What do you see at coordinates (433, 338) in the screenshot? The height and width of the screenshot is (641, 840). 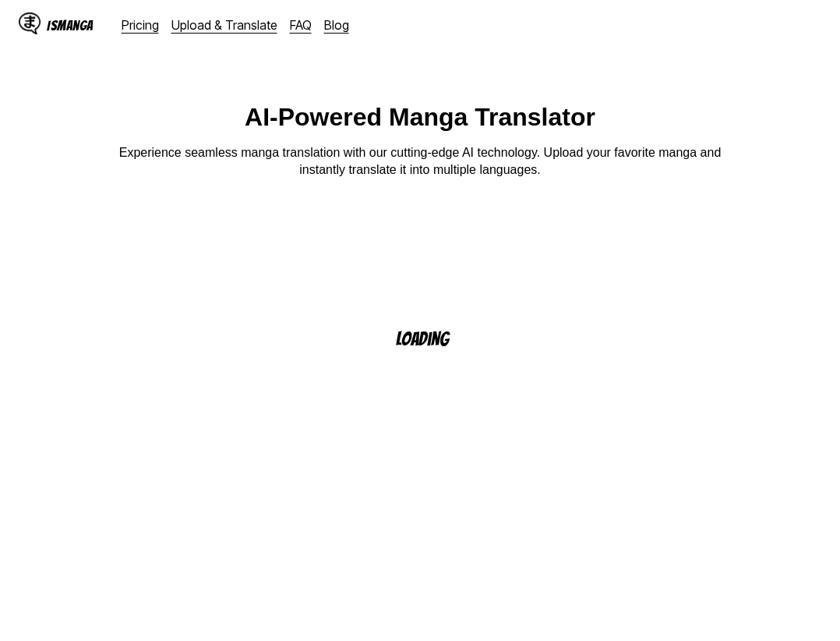 I see `p: Loading` at bounding box center [433, 338].